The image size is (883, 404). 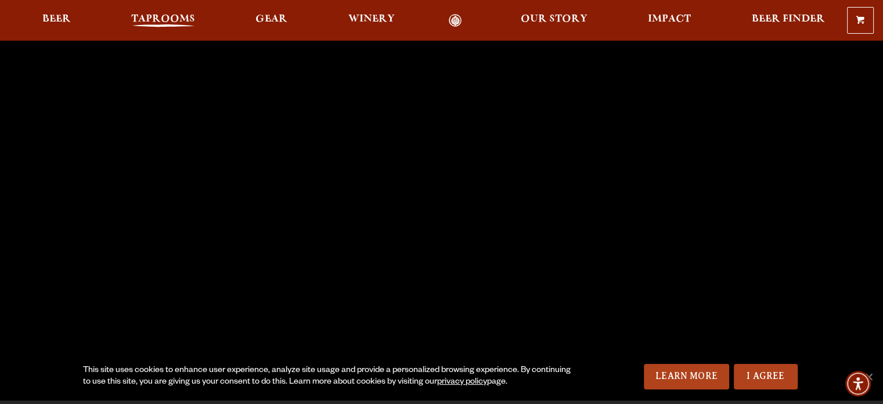 What do you see at coordinates (766, 376) in the screenshot?
I see `a: I Agree` at bounding box center [766, 376].